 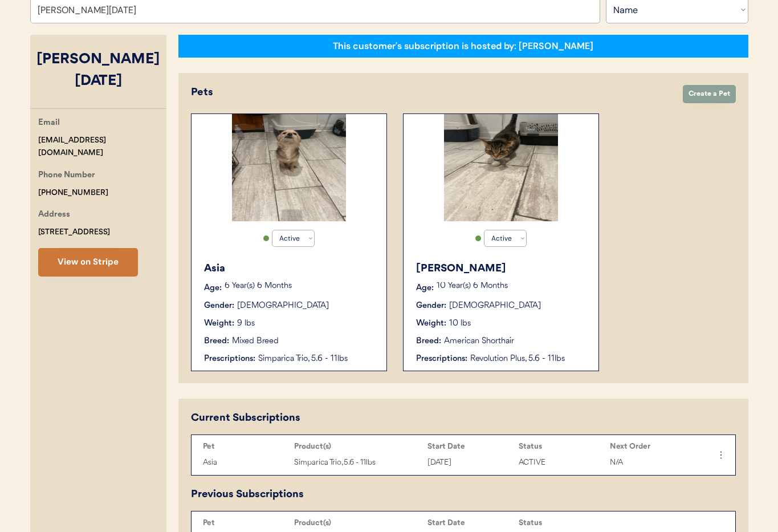 I want to click on div: Pets, so click(x=431, y=92).